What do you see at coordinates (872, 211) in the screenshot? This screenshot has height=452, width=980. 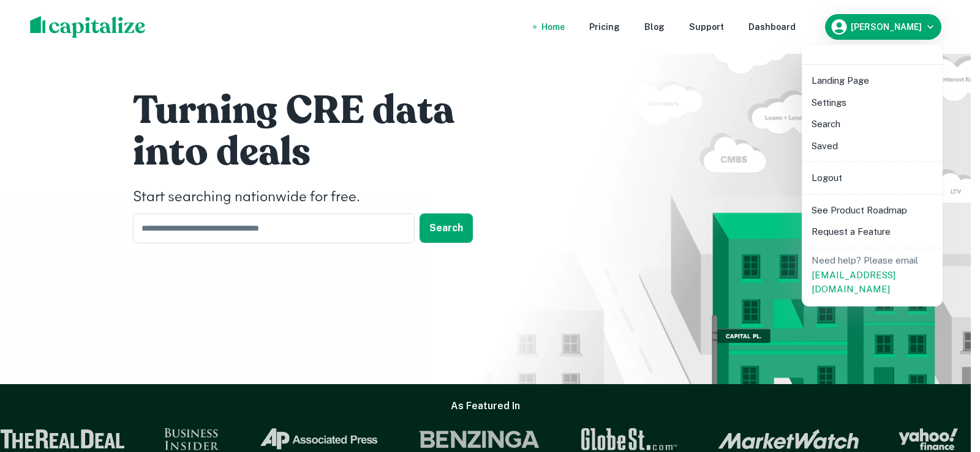 I see `li: See Product Roadmap` at bounding box center [872, 211].